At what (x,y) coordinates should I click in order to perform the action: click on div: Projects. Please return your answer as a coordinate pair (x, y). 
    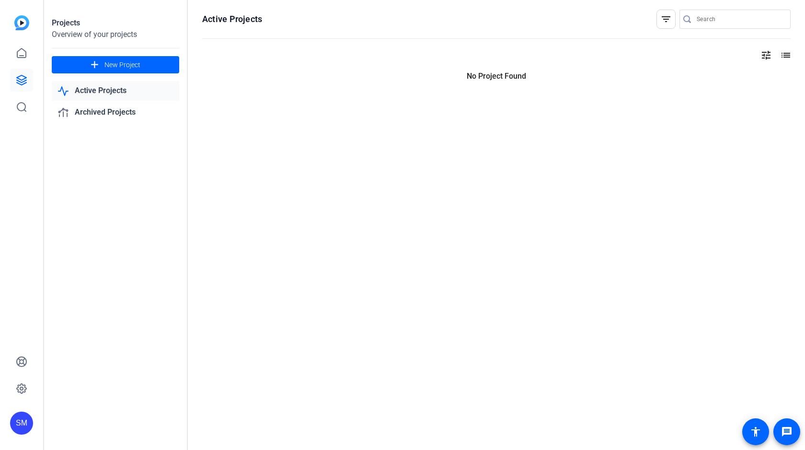
    Looking at the image, I should click on (116, 23).